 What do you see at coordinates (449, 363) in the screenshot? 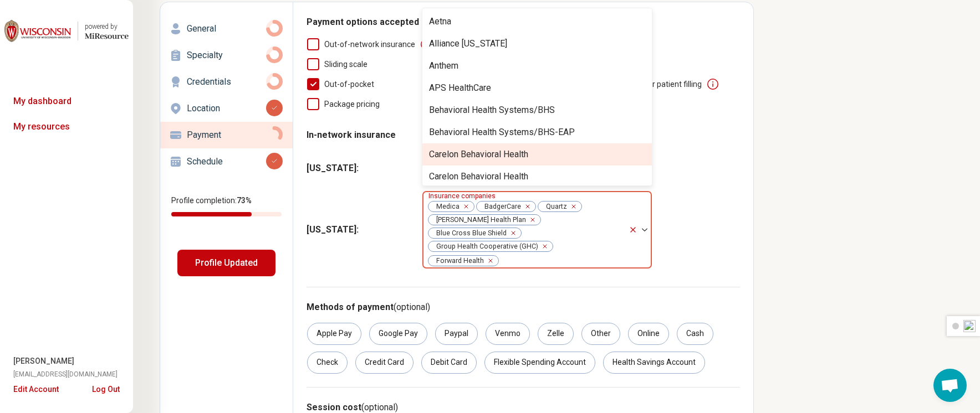
I see `div: Debit Card` at bounding box center [449, 363].